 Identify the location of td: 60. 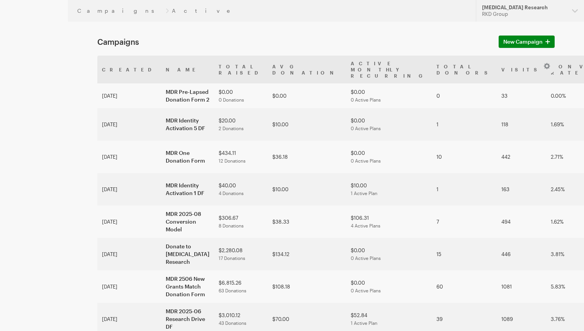
(464, 287).